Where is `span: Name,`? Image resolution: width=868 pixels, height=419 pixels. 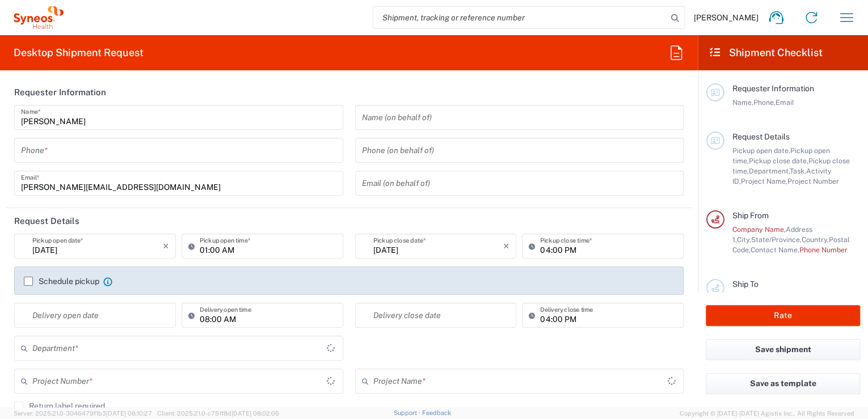 span: Name, is located at coordinates (743, 102).